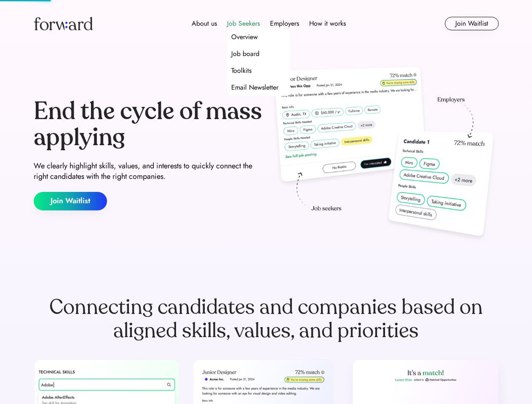 The width and height of the screenshot is (532, 404). Describe the element at coordinates (241, 71) in the screenshot. I see `div: Toolkits` at that location.